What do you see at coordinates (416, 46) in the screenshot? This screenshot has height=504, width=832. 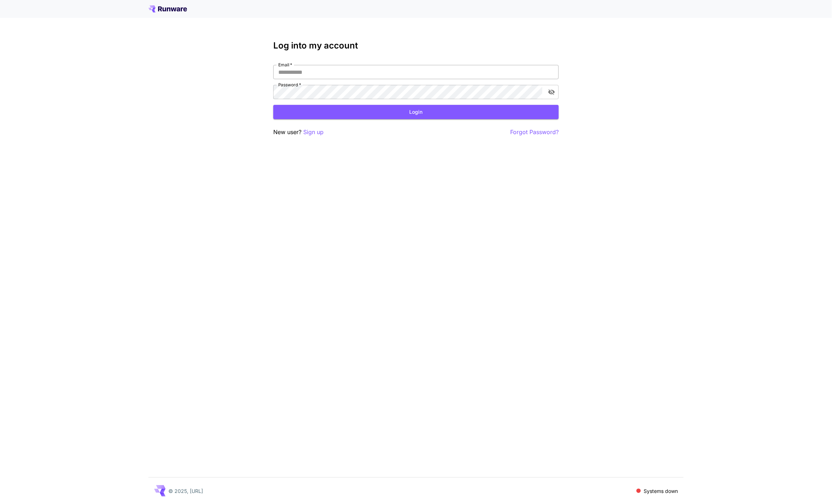 I see `h3: Log into my account` at bounding box center [416, 46].